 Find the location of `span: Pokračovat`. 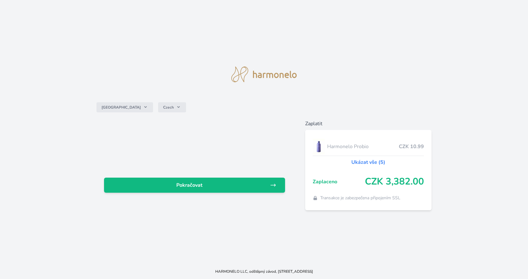

span: Pokračovat is located at coordinates (190, 185).